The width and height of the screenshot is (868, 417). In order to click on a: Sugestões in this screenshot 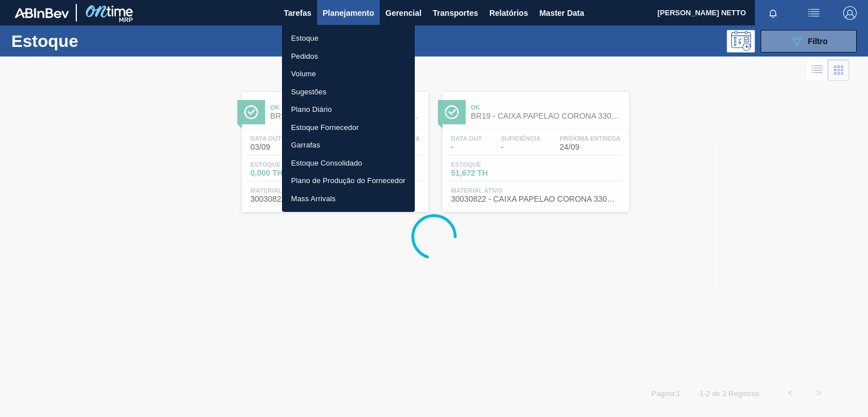, I will do `click(348, 92)`.